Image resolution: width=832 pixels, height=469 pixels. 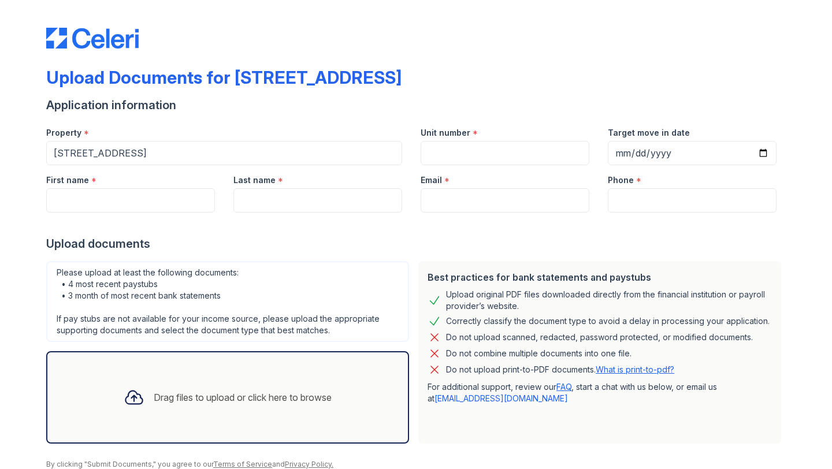 What do you see at coordinates (600, 277) in the screenshot?
I see `div: Best practices for bank statements and paystubs` at bounding box center [600, 277].